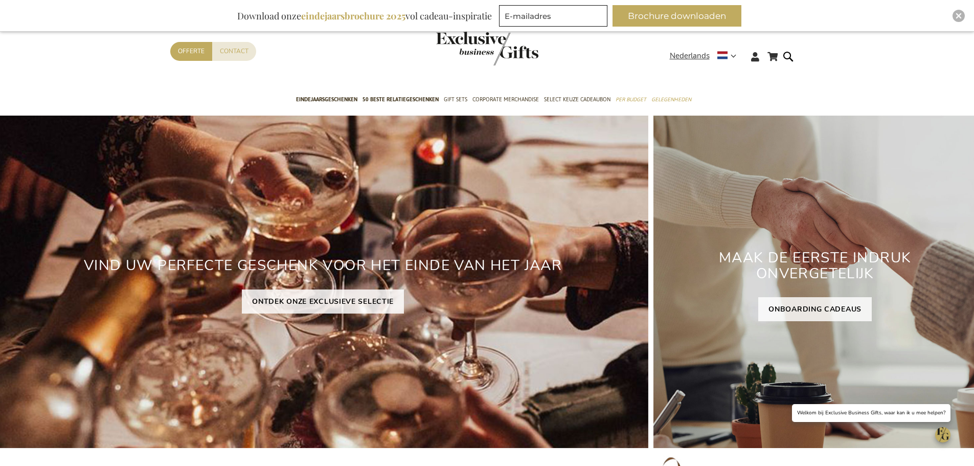  I want to click on img: Exclusive Business gifts logo, so click(487, 49).